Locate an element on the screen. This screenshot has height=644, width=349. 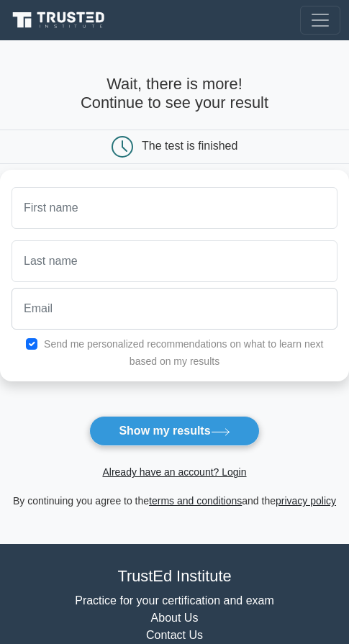
input: Email is located at coordinates (174, 309).